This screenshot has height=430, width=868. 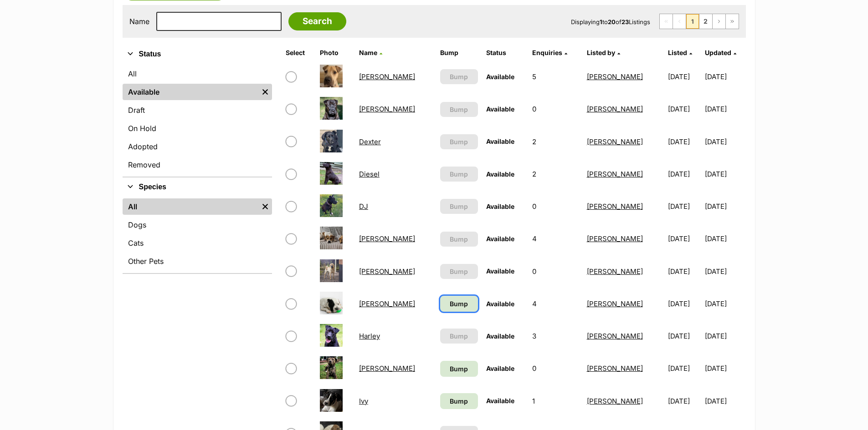 I want to click on a: Ivy, so click(x=364, y=401).